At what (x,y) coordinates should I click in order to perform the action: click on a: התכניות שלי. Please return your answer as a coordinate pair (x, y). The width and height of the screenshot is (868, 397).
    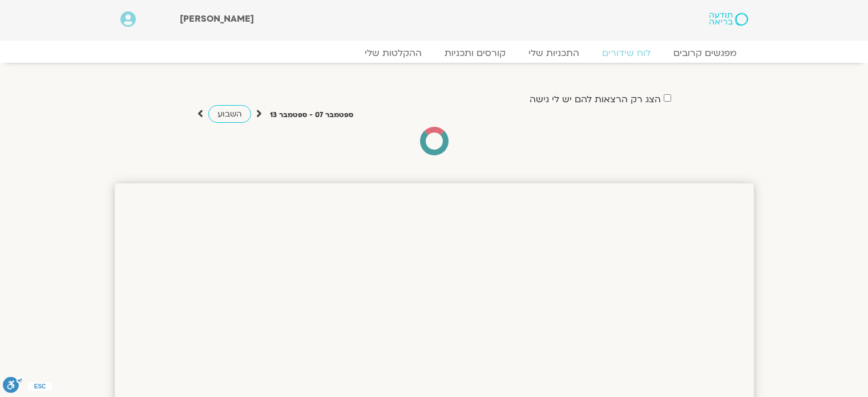
    Looking at the image, I should click on (554, 53).